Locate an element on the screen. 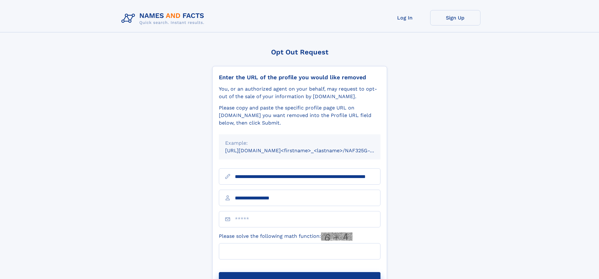 This screenshot has width=599, height=279. div: You, or an authorized agent on your behalf, may request to opt-out of the sale of your informatio... is located at coordinates (300, 93).